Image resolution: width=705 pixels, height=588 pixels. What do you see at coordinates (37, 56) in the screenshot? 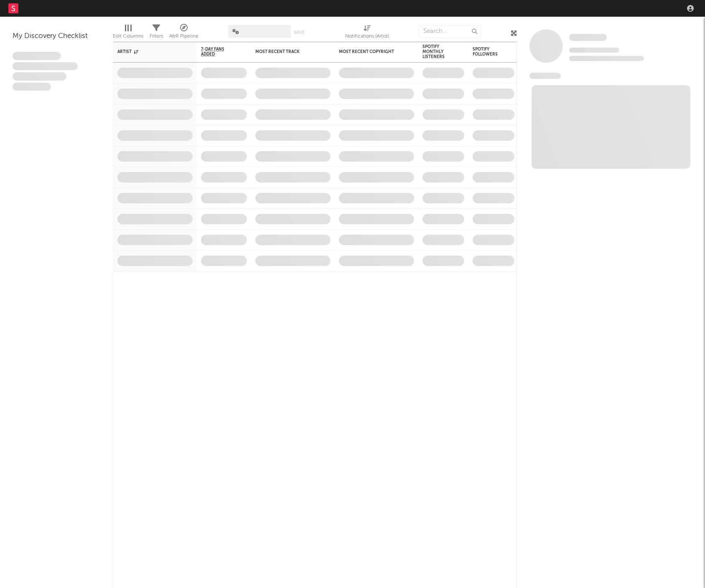
I see `span: Lorem ipsum dolor` at bounding box center [37, 56].